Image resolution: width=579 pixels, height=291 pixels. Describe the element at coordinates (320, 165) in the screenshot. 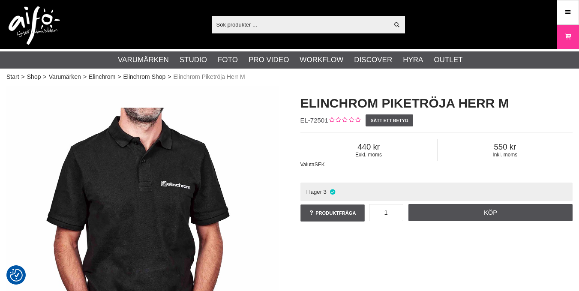

I see `span: SEK` at that location.